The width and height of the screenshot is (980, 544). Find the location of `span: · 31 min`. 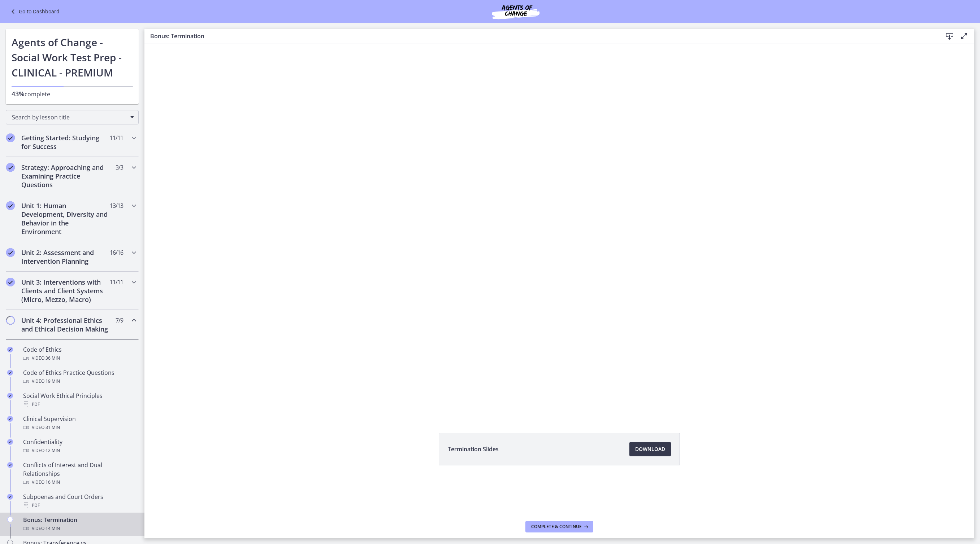

span: · 31 min is located at coordinates (52, 428).